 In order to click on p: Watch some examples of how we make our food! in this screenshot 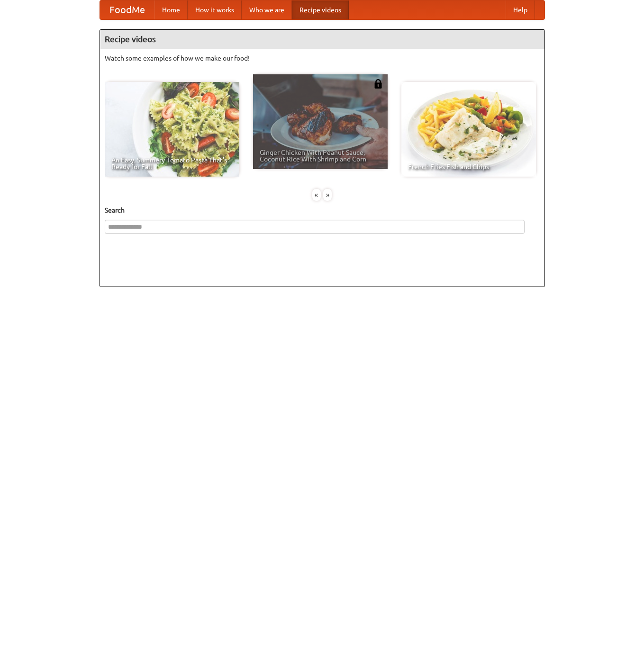, I will do `click(322, 59)`.